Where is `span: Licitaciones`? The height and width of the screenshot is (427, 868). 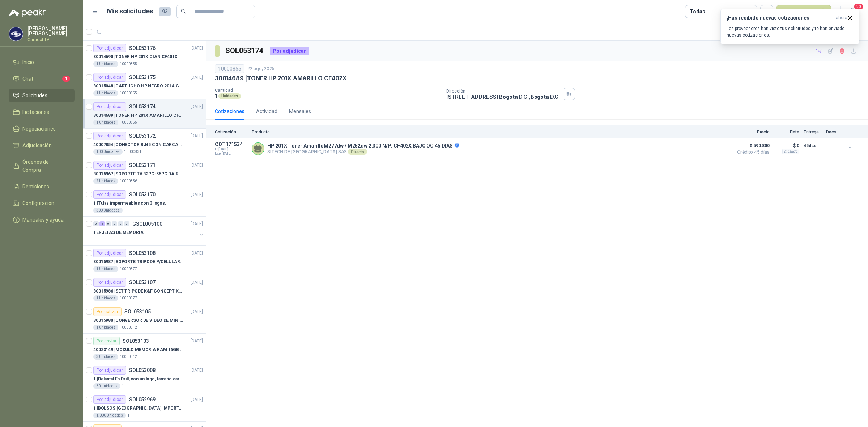
span: Licitaciones is located at coordinates (36, 112).